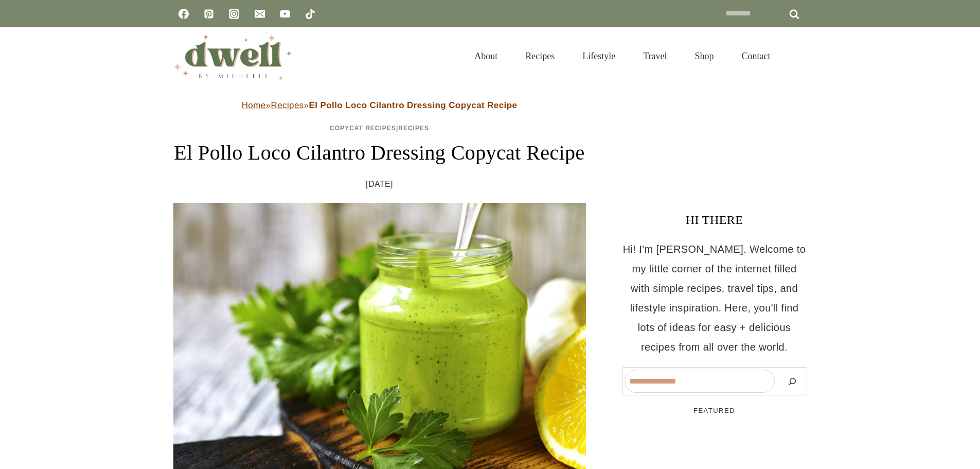 The image size is (980, 469). I want to click on a: Instagram, so click(234, 14).